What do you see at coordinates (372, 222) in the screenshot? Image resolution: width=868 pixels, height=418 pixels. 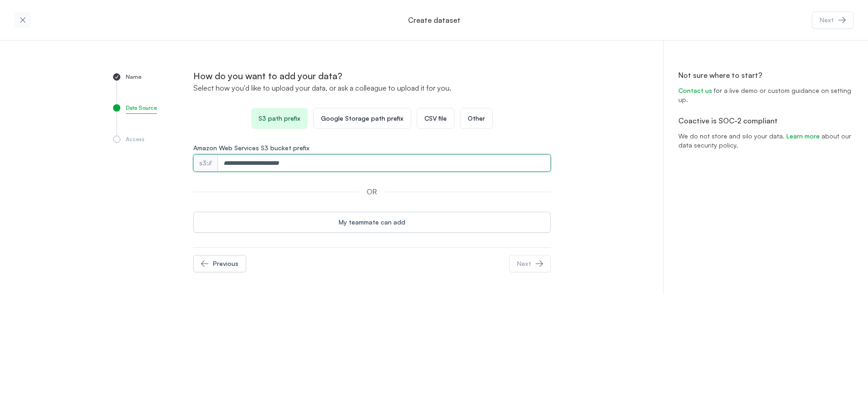 I see `button: My teammate can add` at bounding box center [372, 222].